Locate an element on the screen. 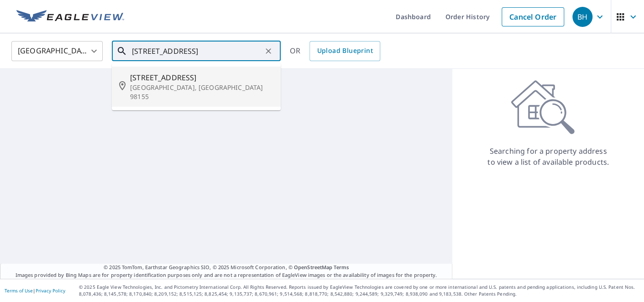 This screenshot has width=644, height=302. img: EV Logo is located at coordinates (71, 17).